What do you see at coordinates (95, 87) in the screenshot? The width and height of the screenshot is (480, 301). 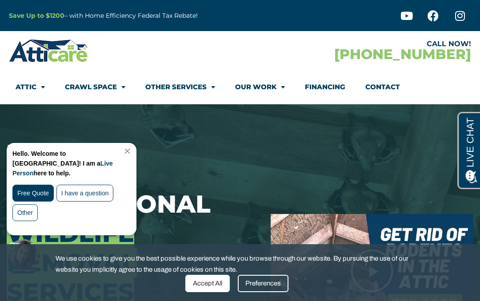 I see `a: Crawl Space` at bounding box center [95, 87].